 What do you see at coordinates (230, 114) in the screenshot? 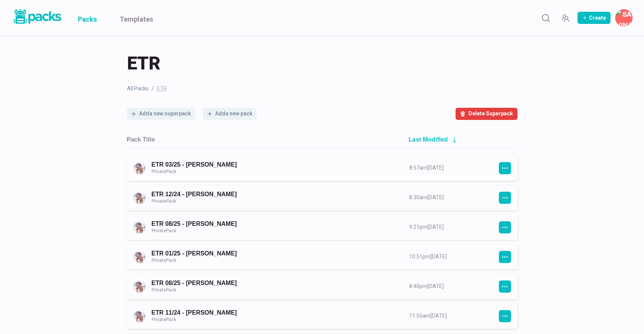
I see `button: Adda new pack` at bounding box center [230, 114].